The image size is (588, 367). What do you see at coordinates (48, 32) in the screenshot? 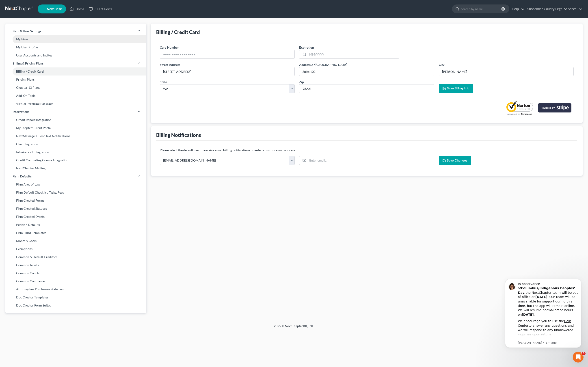
I see `b: Columbus/Indigenous Peoples’ Day,` at bounding box center [48, 32].